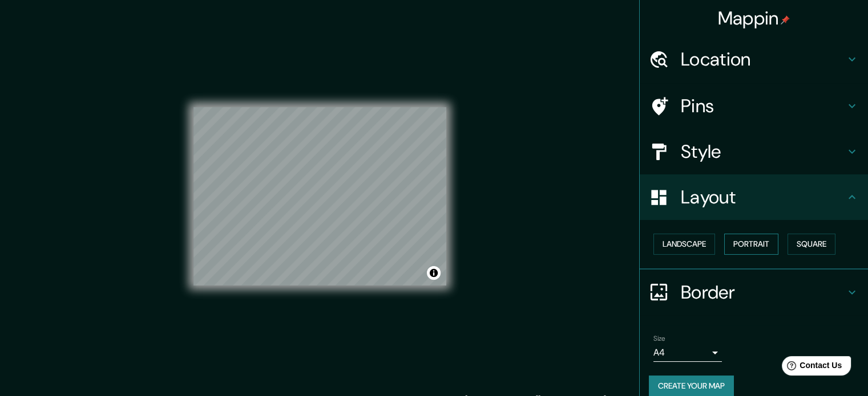 This screenshot has height=396, width=868. Describe the element at coordinates (785, 20) in the screenshot. I see `img: pin-icon.png` at that location.